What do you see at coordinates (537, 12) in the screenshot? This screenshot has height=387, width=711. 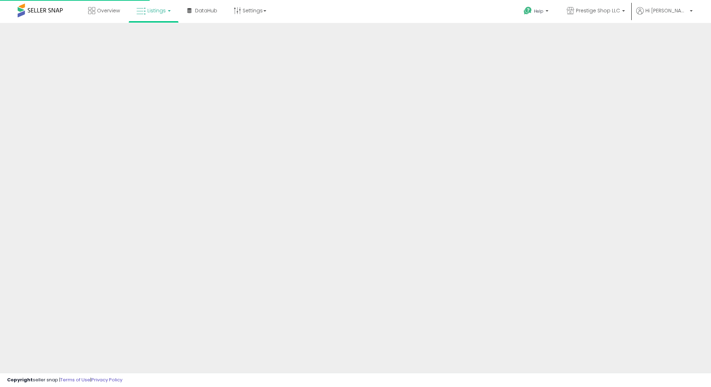 I see `a: Help` at bounding box center [537, 12].